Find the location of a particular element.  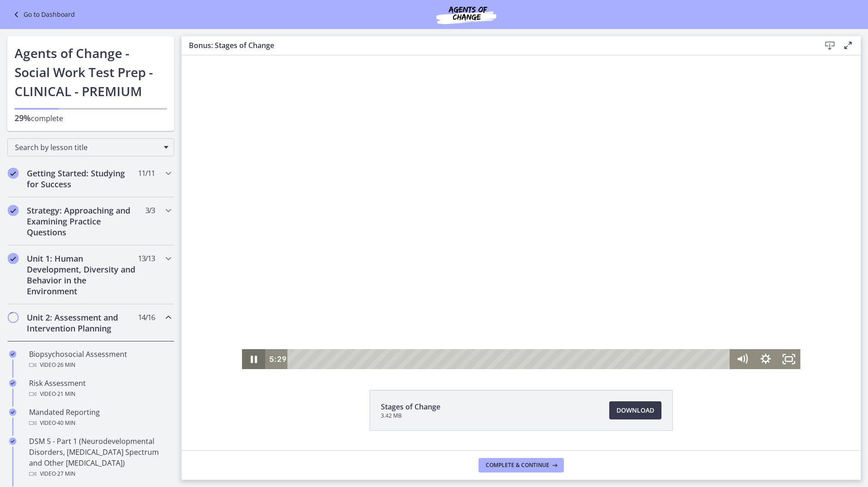

div: Search by lesson title is located at coordinates (91, 147).